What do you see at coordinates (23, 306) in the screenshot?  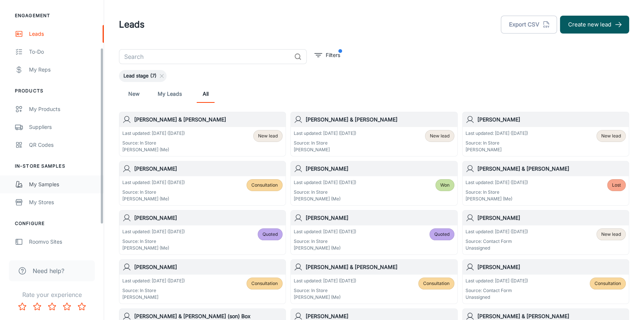 I see `button: Rate 1 star` at bounding box center [23, 306].